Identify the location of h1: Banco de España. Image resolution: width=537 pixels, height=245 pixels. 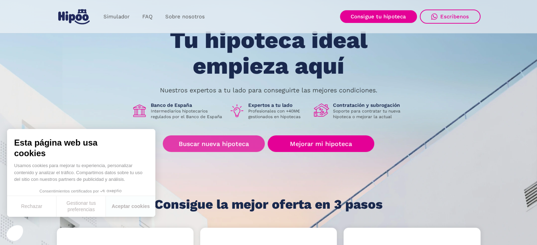
(187, 105).